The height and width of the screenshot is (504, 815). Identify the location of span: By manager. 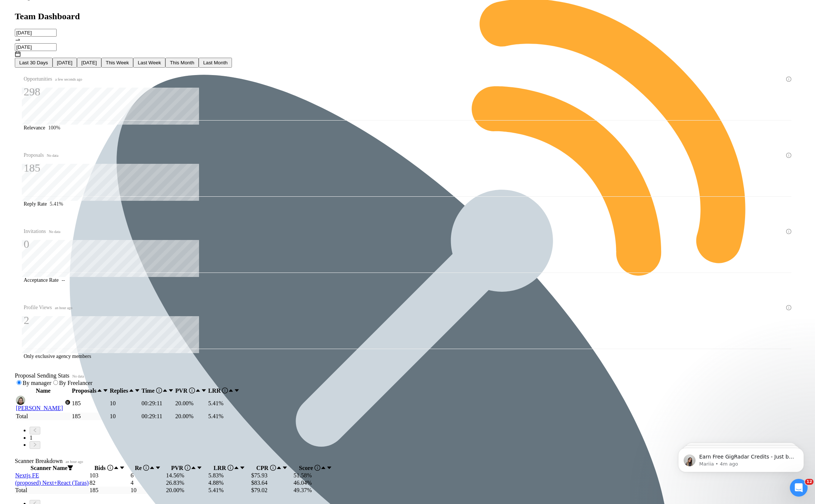
(37, 382).